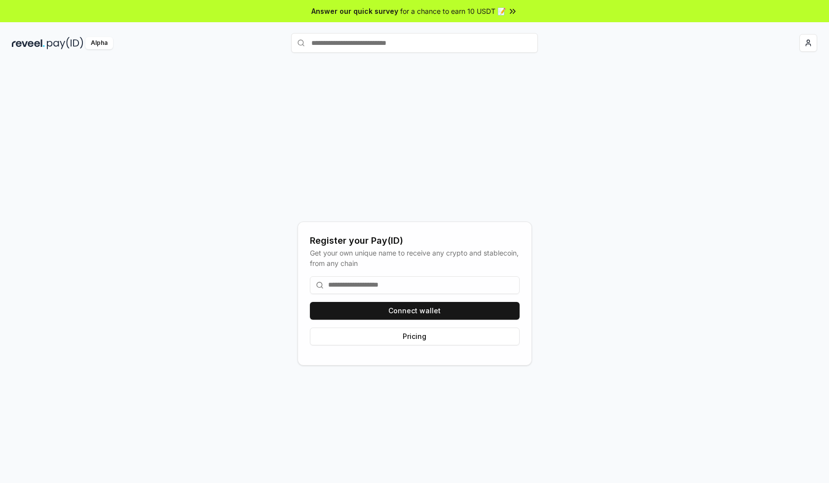 The height and width of the screenshot is (483, 829). Describe the element at coordinates (28, 43) in the screenshot. I see `img: reveel_dark` at that location.